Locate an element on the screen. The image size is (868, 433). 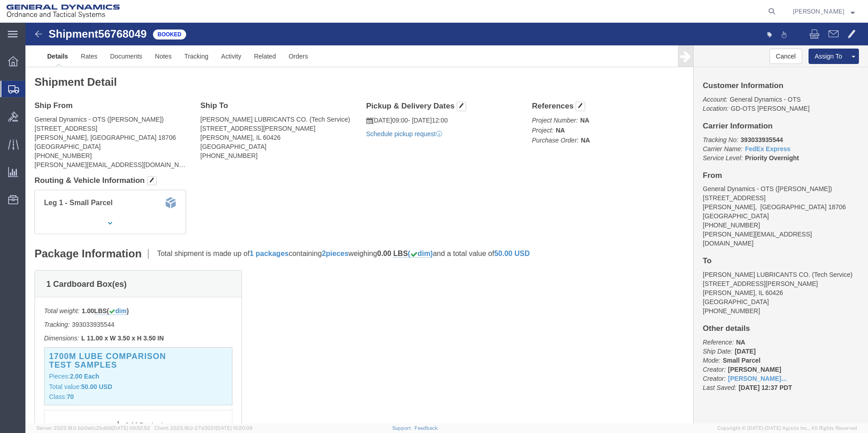
a: Support is located at coordinates (403, 428).